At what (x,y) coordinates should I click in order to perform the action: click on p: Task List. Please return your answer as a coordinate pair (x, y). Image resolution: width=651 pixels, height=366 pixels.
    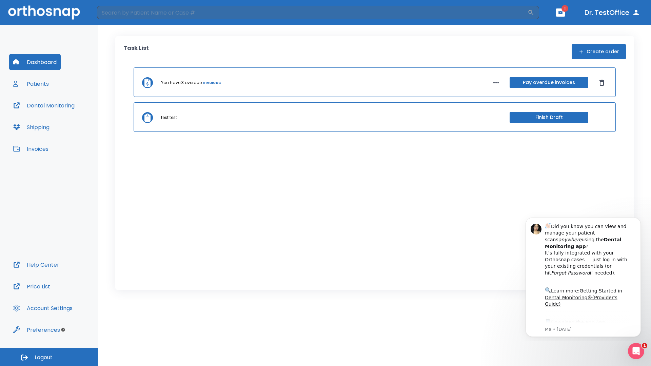
    Looking at the image, I should click on (136, 52).